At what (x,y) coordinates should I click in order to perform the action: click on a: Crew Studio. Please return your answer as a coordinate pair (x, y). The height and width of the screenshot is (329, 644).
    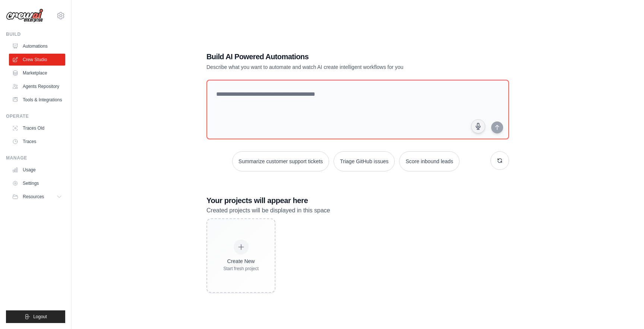
    Looking at the image, I should click on (37, 60).